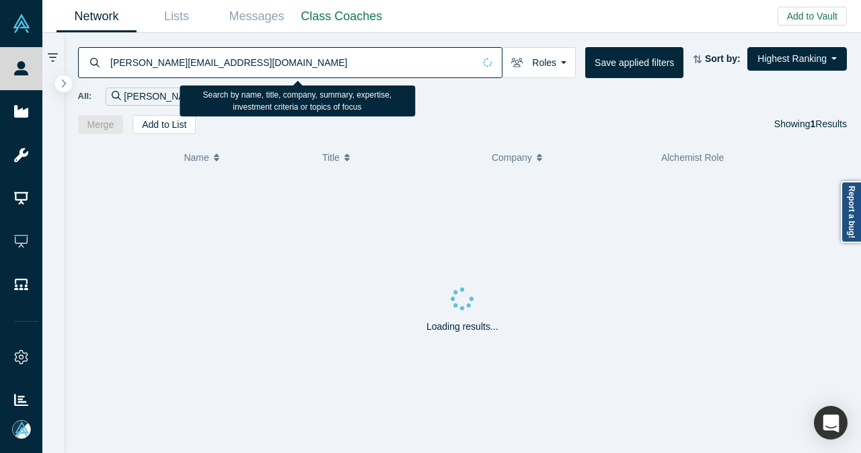 This screenshot has width=861, height=453. Describe the element at coordinates (342, 16) in the screenshot. I see `a: Class Coaches` at that location.